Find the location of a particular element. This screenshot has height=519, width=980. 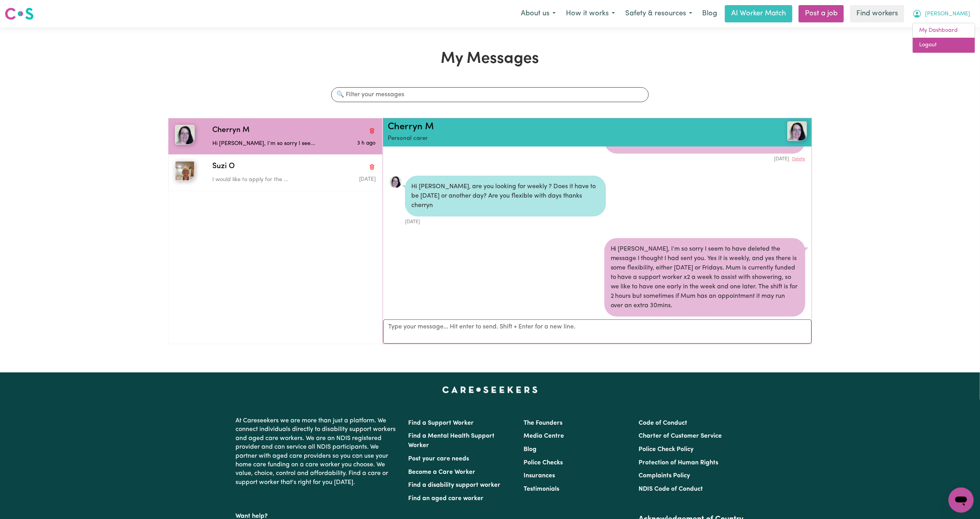

span: Message sent on August 4, 2025 is located at coordinates (367, 179).